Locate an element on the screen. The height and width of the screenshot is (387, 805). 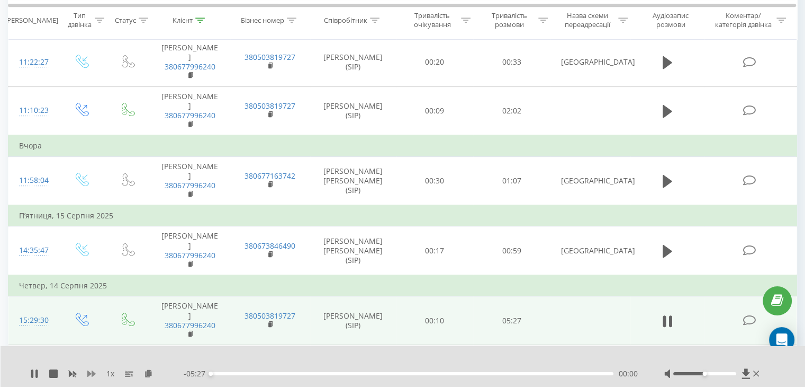
div: Коментар/категорія дзвінка is located at coordinates (743, 20).